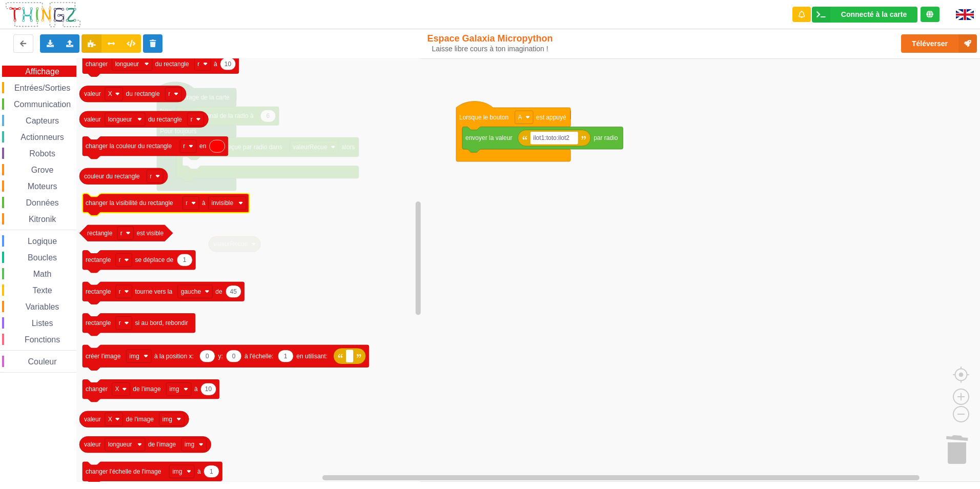  What do you see at coordinates (43, 203) in the screenshot?
I see `span: Données` at bounding box center [43, 203].